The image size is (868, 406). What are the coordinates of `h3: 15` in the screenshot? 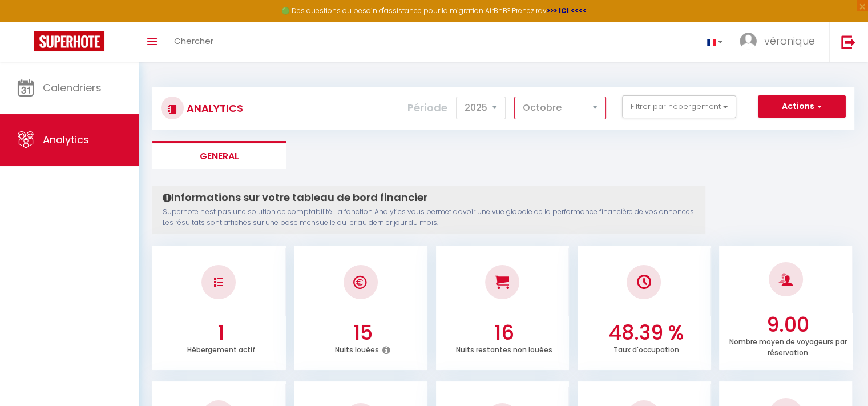 It's located at (362, 333).